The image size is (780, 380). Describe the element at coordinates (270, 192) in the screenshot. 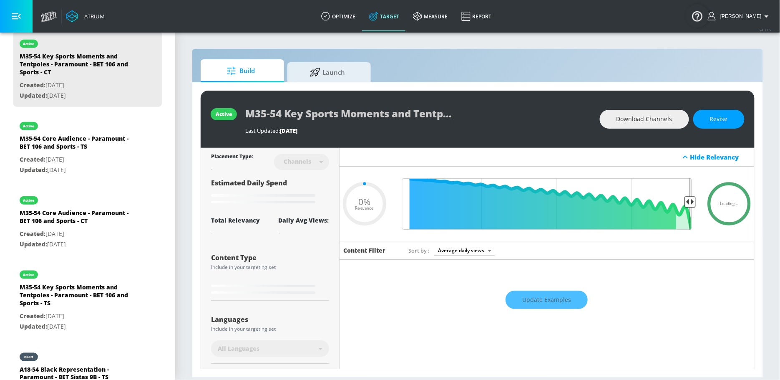

I see `div: Estimated Daily Spend` at that location.